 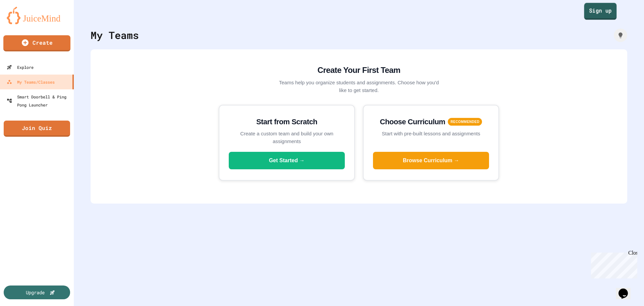 What do you see at coordinates (359, 86) in the screenshot?
I see `p: Teams help you organize students and assignments. Choose how you'd like to get started.` at bounding box center [359, 86].